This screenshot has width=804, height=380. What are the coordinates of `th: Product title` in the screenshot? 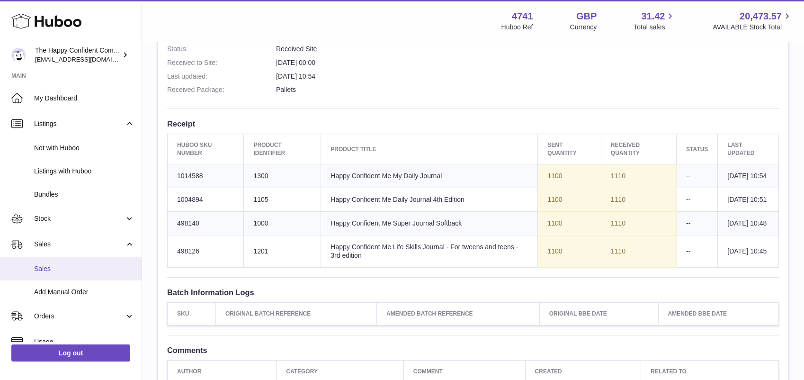 It's located at (429, 149).